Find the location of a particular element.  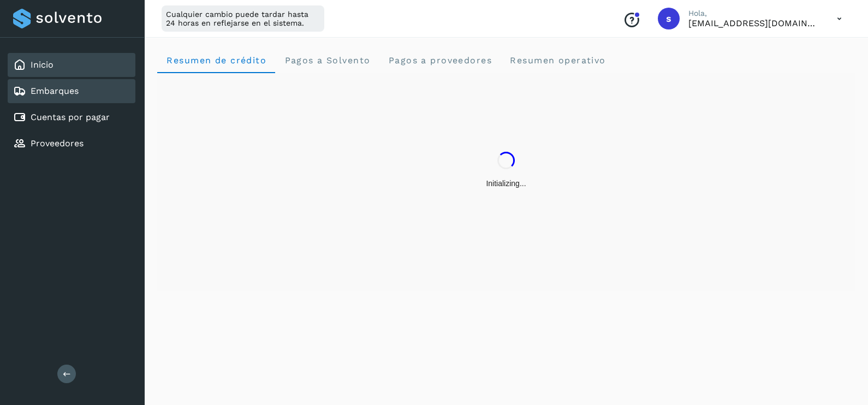

div: Cuentas por pagar is located at coordinates (71, 118).